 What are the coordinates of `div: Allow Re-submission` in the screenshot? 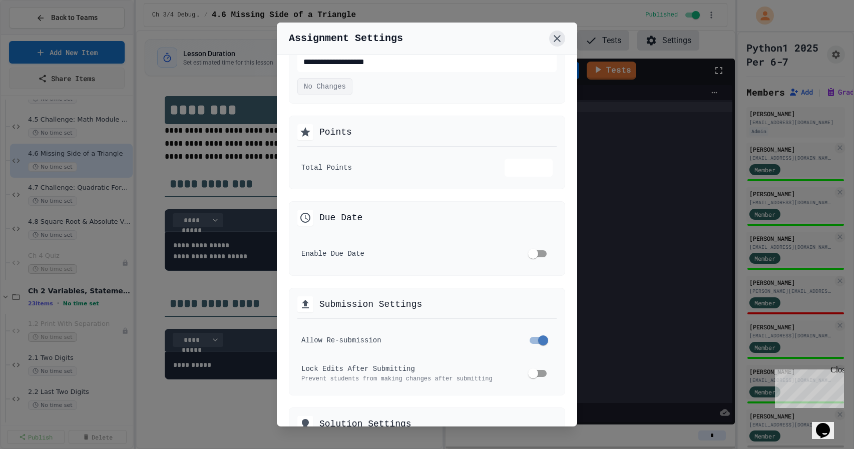 It's located at (408, 340).